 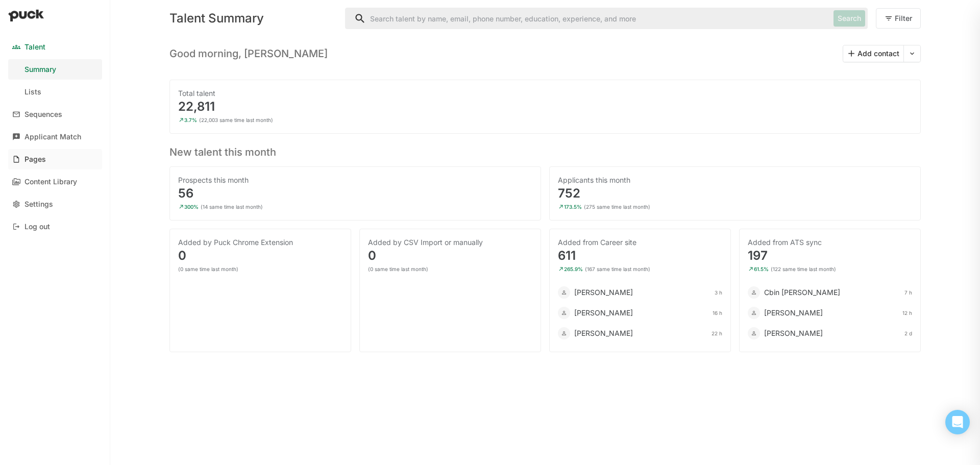 I want to click on div: 3 h, so click(x=718, y=292).